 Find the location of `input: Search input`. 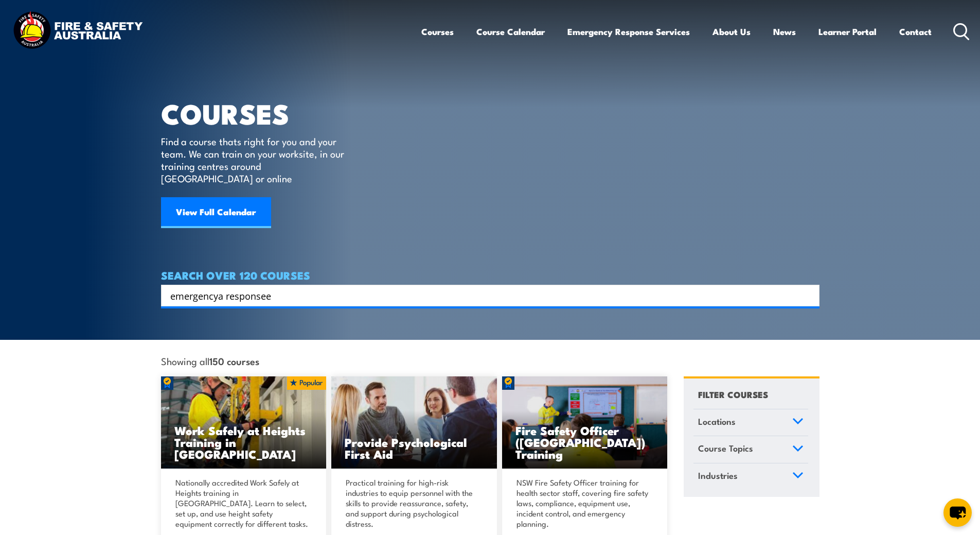

input: Search input is located at coordinates (483, 295).